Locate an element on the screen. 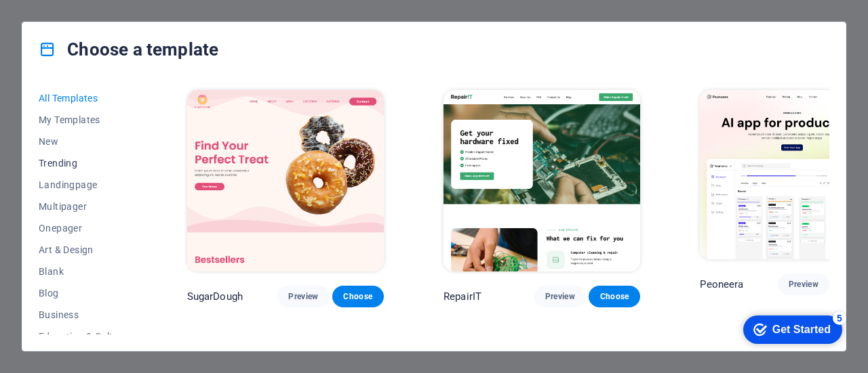 This screenshot has width=868, height=373. button: Trending is located at coordinates (83, 163).